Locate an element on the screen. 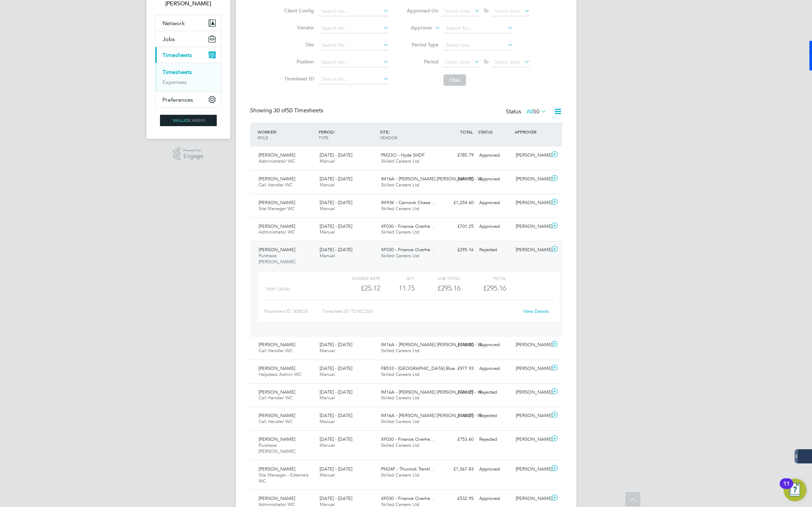 The width and height of the screenshot is (812, 507). div: £295.16 is located at coordinates (458, 250).